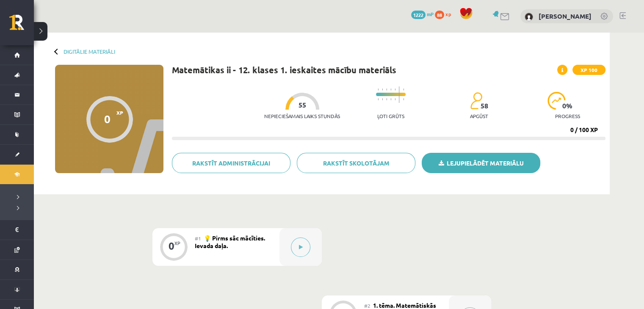 The height and width of the screenshot is (309, 644). What do you see at coordinates (302, 116) in the screenshot?
I see `p: Nepieciešamais laiks stundās` at bounding box center [302, 116].